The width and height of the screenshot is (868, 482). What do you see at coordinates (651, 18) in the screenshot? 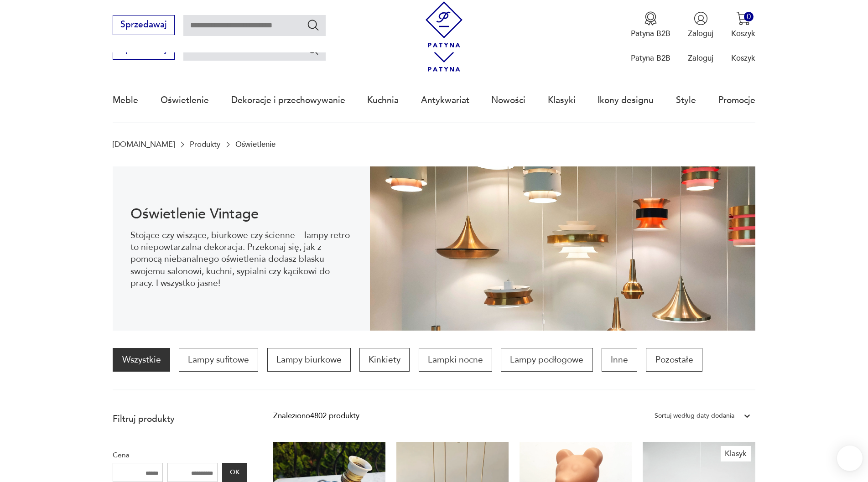
I see `img: Ikona medalu` at bounding box center [651, 18].